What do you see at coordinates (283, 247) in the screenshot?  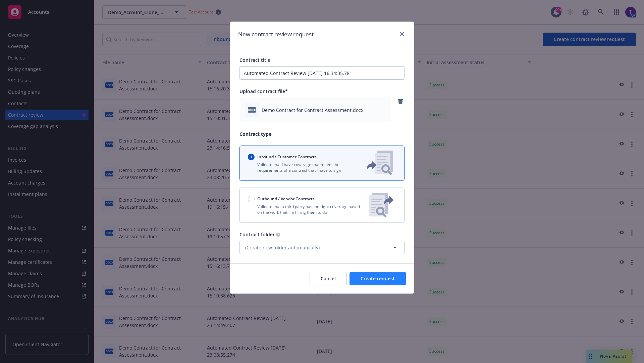 I see `span: (Create new folder automatically)` at bounding box center [283, 247].